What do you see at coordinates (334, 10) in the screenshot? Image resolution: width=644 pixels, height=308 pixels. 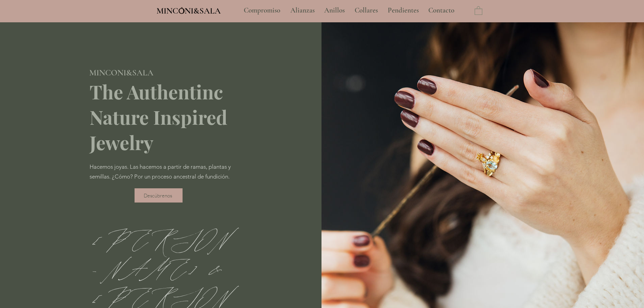 I see `p: Anillos` at bounding box center [334, 10].